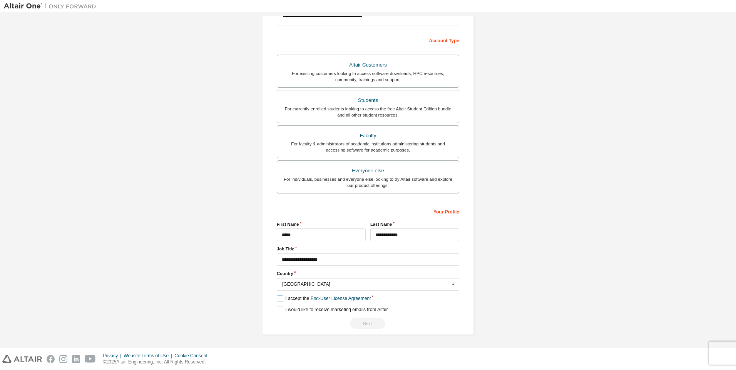 This screenshot has width=736, height=370. I want to click on div: Students, so click(368, 100).